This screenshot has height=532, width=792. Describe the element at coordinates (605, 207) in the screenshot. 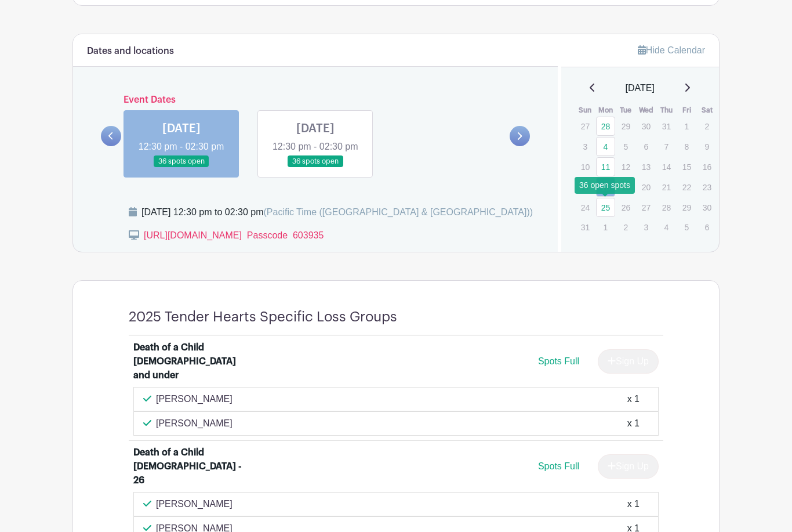

I see `a: 25` at that location.